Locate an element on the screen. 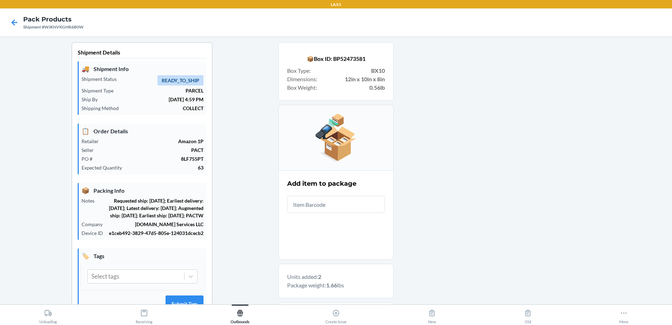 This screenshot has height=325, width=672. p: PO # is located at coordinates (90, 159).